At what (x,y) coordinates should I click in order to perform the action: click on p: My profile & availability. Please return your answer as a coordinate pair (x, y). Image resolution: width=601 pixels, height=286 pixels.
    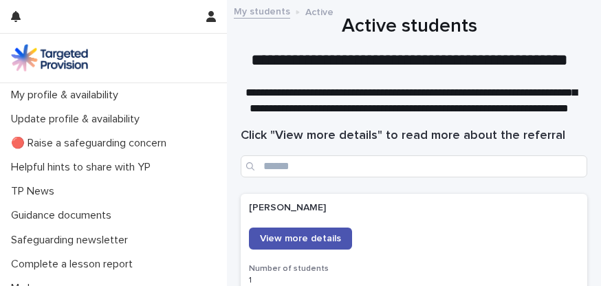
    Looking at the image, I should click on (67, 95).